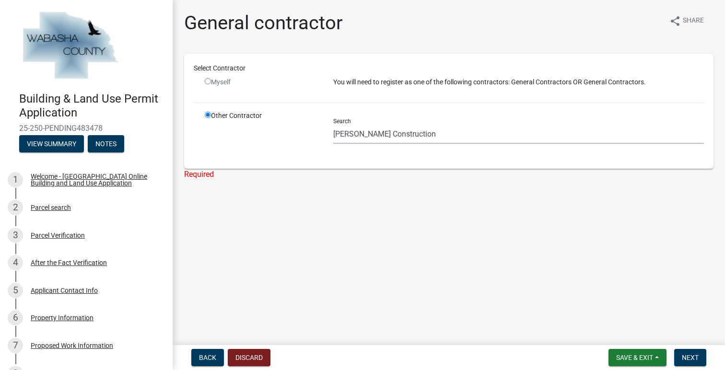 The image size is (725, 370). What do you see at coordinates (449, 175) in the screenshot?
I see `div: Required` at bounding box center [449, 175].